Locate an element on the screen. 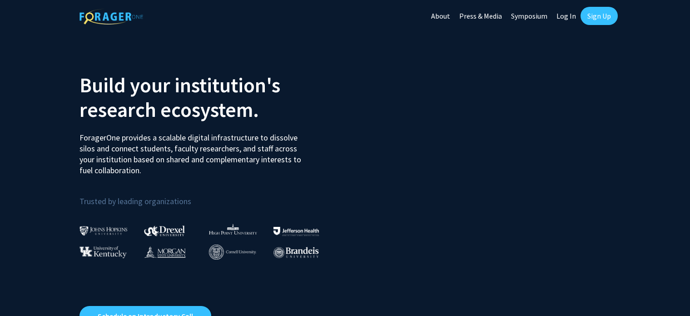 The width and height of the screenshot is (690, 316). img: Cornell University is located at coordinates (233, 252).